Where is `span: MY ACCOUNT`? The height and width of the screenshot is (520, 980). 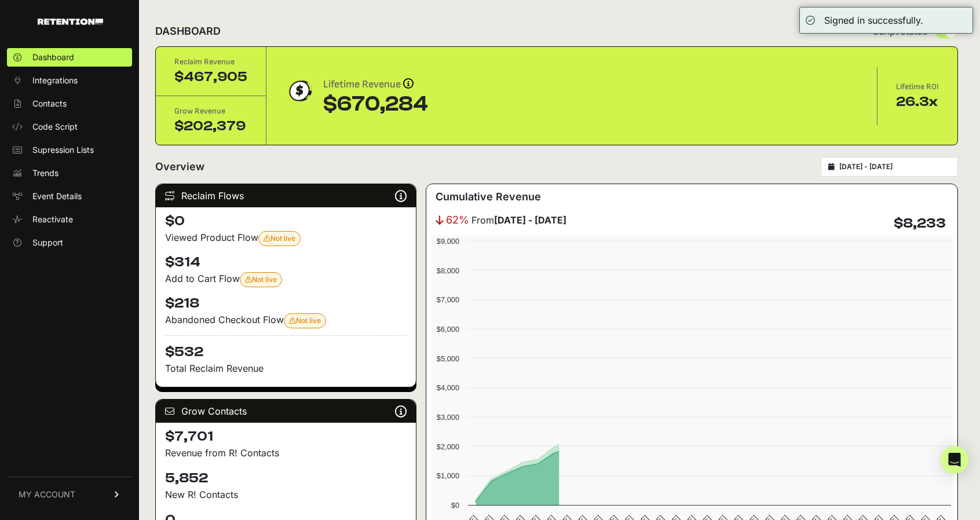
span: MY ACCOUNT is located at coordinates (47, 495).